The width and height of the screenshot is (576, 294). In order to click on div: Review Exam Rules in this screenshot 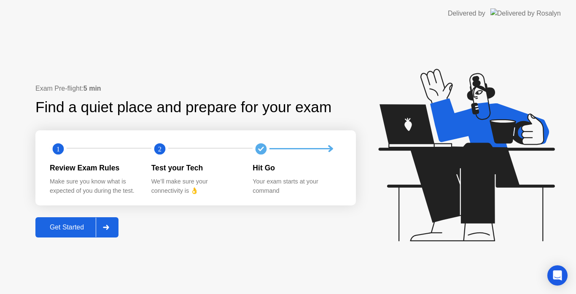, I will do `click(94, 168)`.